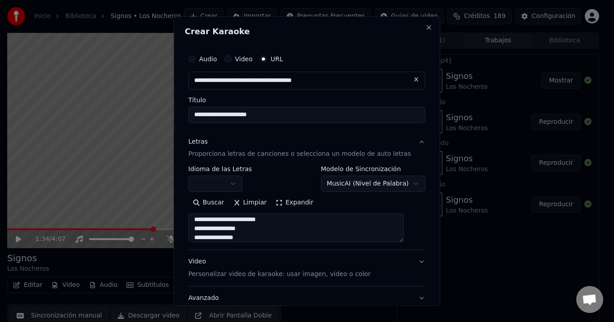  I want to click on div: Video, so click(279, 268).